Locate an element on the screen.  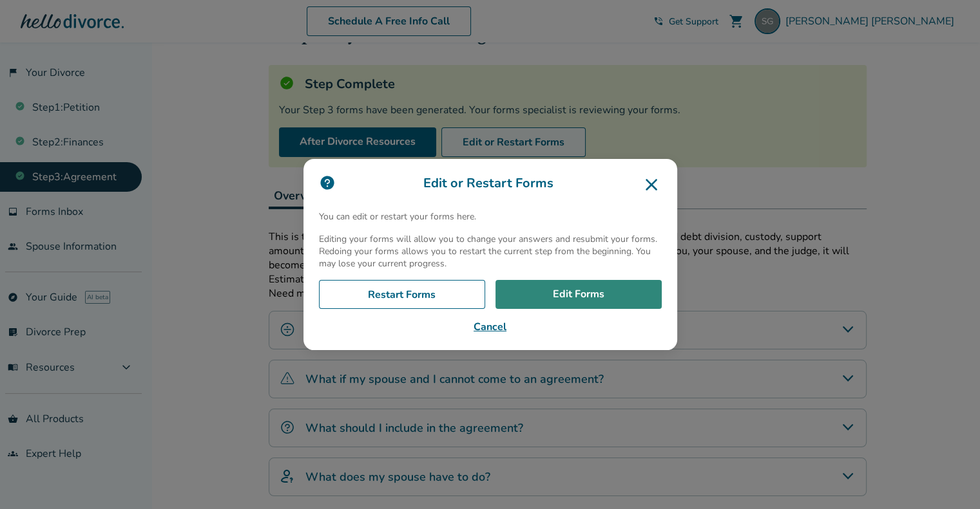
h3: Edit or Restart Forms is located at coordinates (490, 185).